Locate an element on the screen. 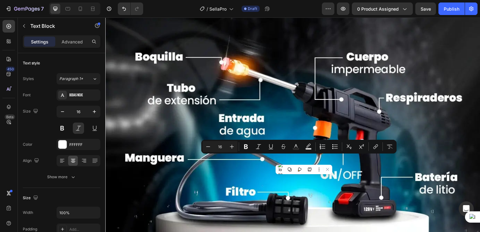  div: Show more is located at coordinates (62, 177).